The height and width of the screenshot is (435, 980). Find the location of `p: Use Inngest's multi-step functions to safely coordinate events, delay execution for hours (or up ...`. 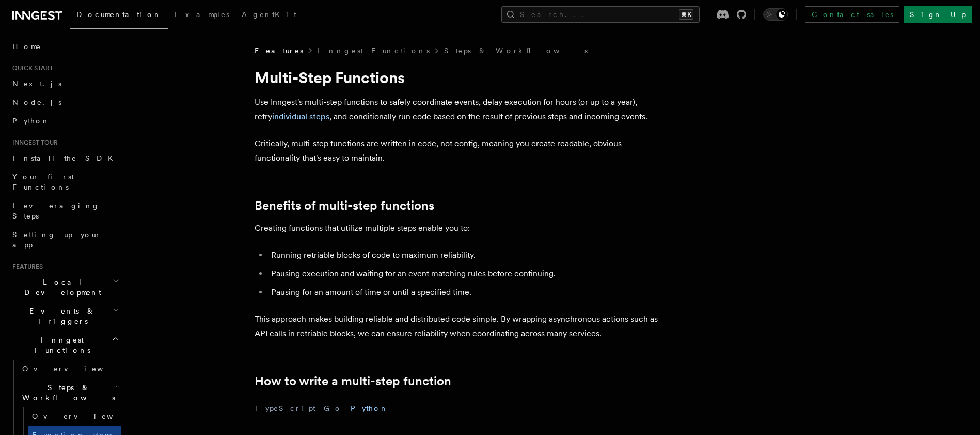

p: Use Inngest's multi-step functions to safely coordinate events, delay execution for hours (or up ... is located at coordinates (461, 110).